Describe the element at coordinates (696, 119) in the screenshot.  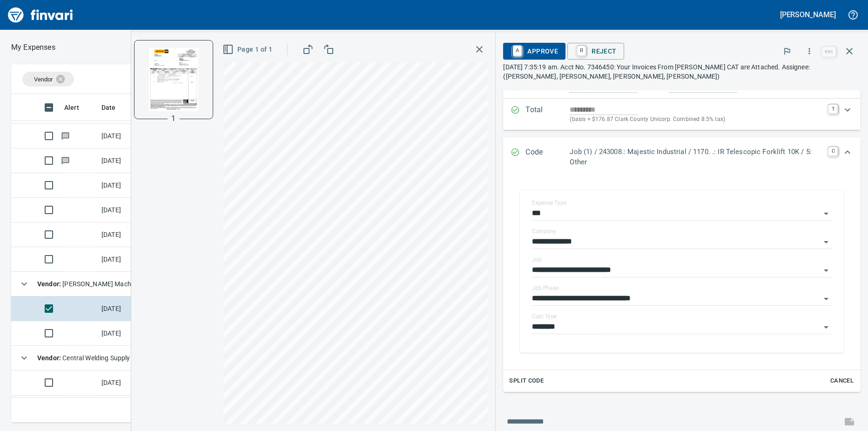
I see `p: (basis + $176.87 Clark County Unicorp. Combined 8.5% tax)` at that location.